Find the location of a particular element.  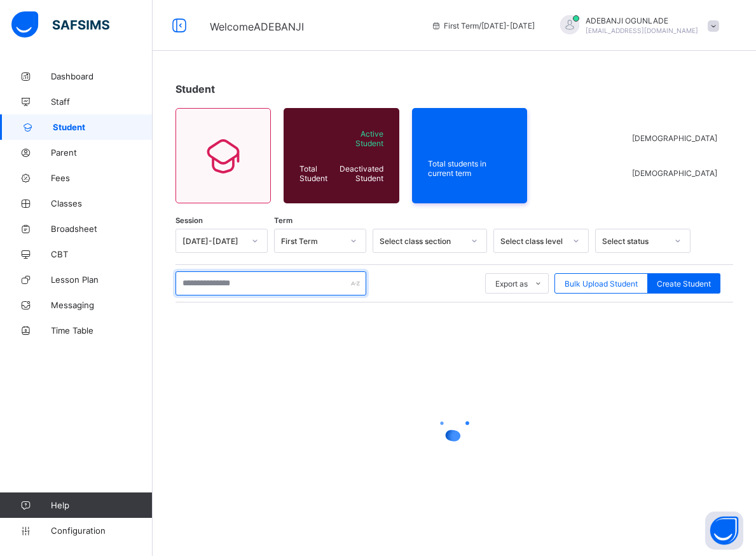

span: Bulk Upload Student is located at coordinates (601, 284).